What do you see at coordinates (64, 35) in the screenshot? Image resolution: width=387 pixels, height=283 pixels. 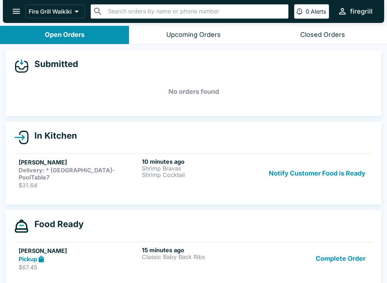 I see `div: Open Orders` at bounding box center [64, 35].